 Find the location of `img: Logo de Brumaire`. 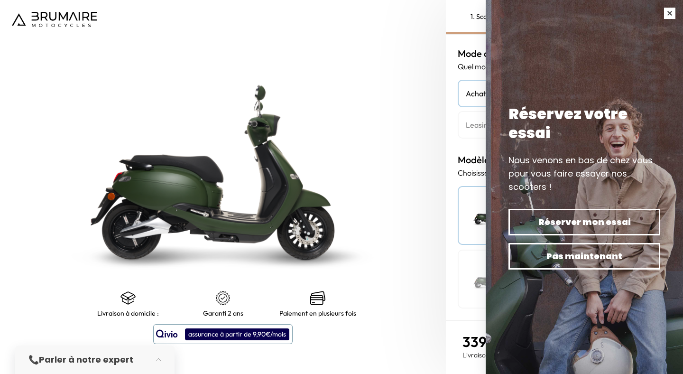

img: Logo de Brumaire is located at coordinates (55, 19).